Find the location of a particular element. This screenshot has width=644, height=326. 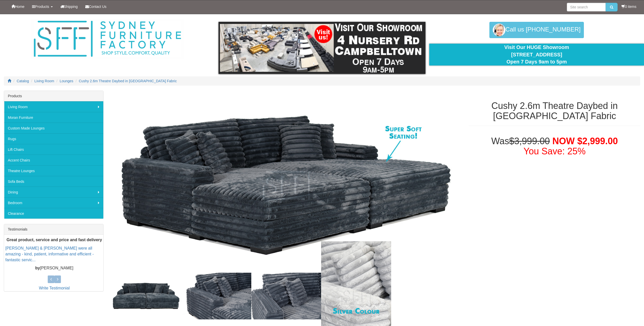

font: You Save: 25% is located at coordinates (555, 152).